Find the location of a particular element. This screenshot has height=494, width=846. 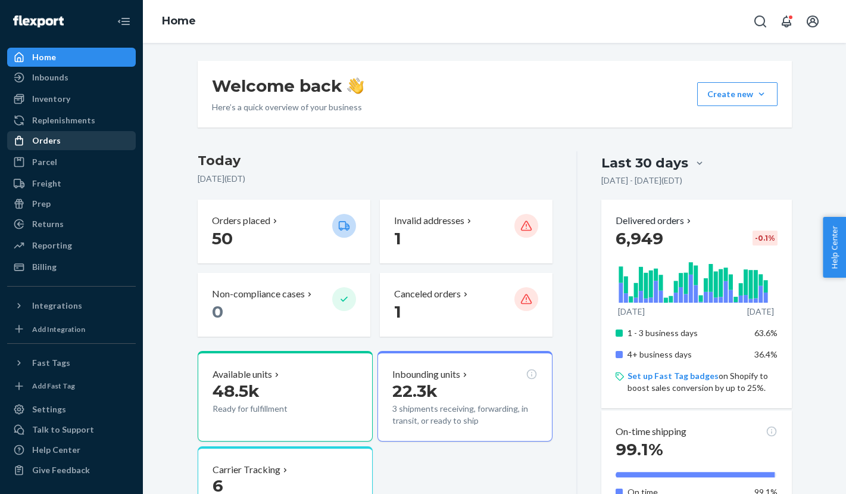

p: Carrier Tracking is located at coordinates (247, 469).